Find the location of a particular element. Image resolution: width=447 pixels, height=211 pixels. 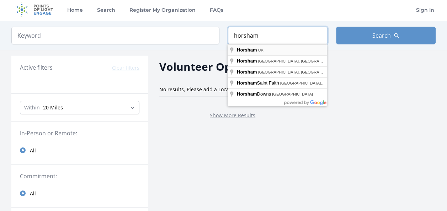

legend: In-Person or Remote: is located at coordinates (80, 133).